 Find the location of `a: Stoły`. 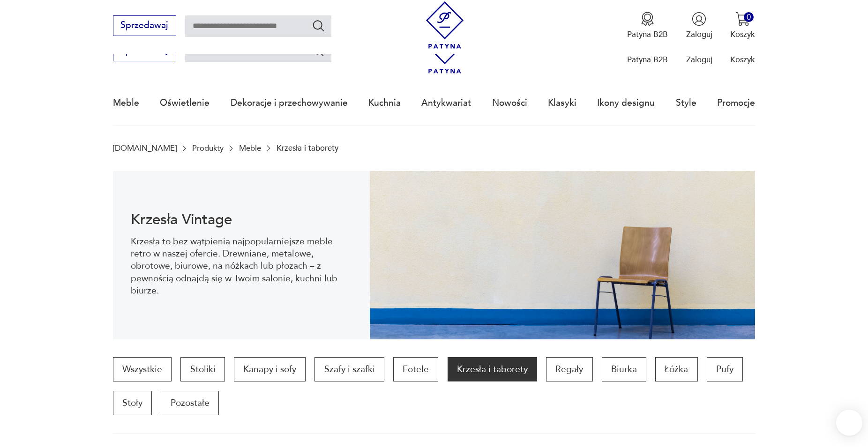

a: Stoły is located at coordinates (132, 403).